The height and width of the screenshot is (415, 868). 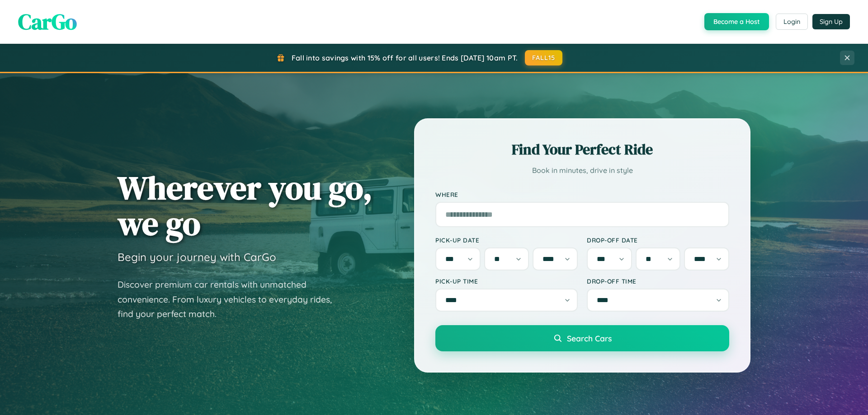 What do you see at coordinates (230, 300) in the screenshot?
I see `p: Discover premium car rentals with unmatched convenience. From luxury vehicles to everyday rides, ...` at bounding box center [230, 300].